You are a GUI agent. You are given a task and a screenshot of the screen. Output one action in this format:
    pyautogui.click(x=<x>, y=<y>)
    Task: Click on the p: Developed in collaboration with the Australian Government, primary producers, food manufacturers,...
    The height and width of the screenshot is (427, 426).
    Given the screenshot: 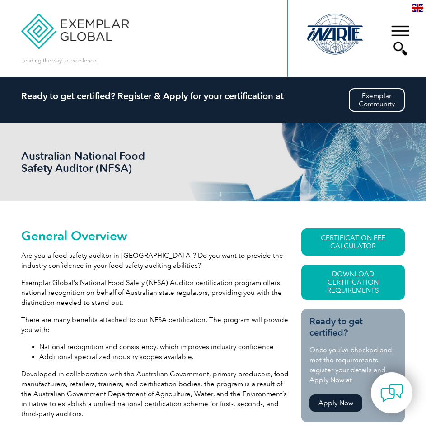 What is the action you would take?
    pyautogui.click(x=155, y=394)
    